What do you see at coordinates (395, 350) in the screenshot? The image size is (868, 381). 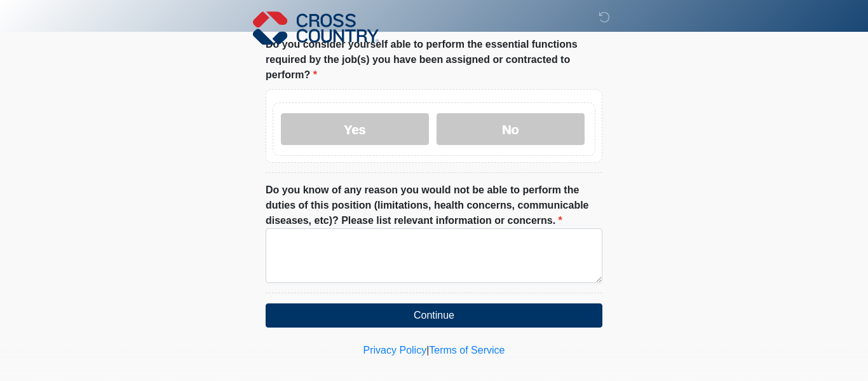 I see `a: Privacy Policy` at bounding box center [395, 350].